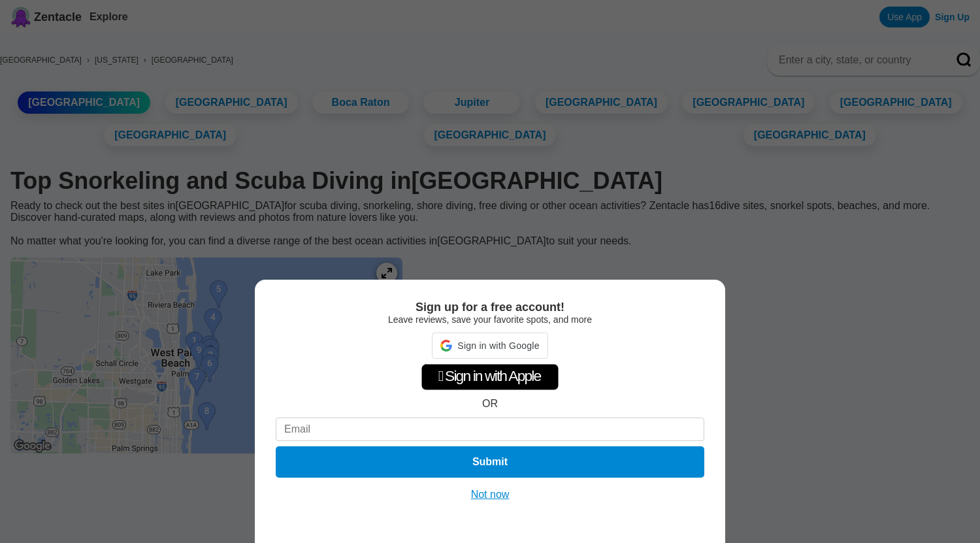  What do you see at coordinates (498, 346) in the screenshot?
I see `span: Sign in with Google` at bounding box center [498, 346].